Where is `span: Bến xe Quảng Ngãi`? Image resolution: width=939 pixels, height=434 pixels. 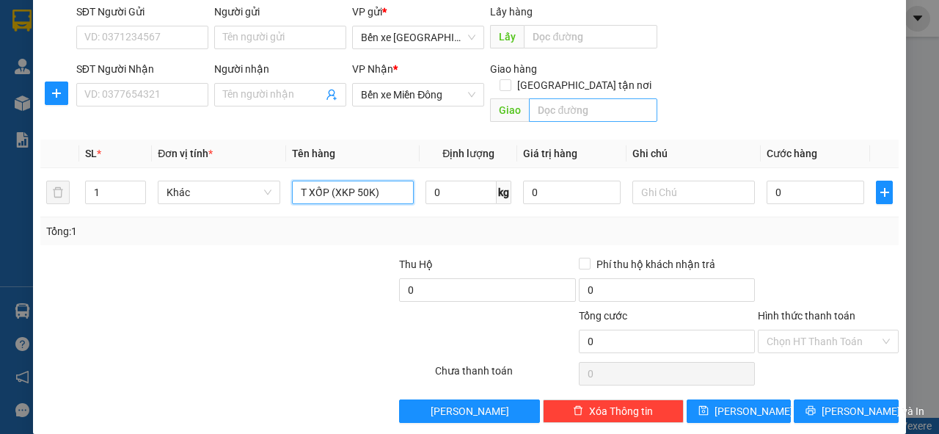
span: Bến xe Quảng Ngãi is located at coordinates (418, 37).